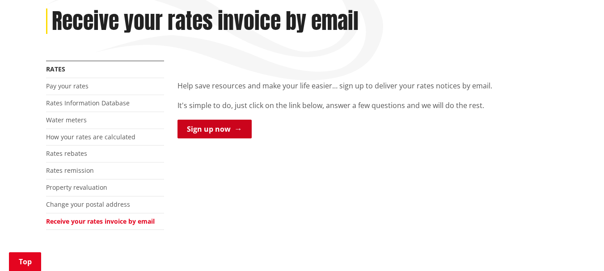  Describe the element at coordinates (76, 187) in the screenshot. I see `a: Property revaluation` at that location.